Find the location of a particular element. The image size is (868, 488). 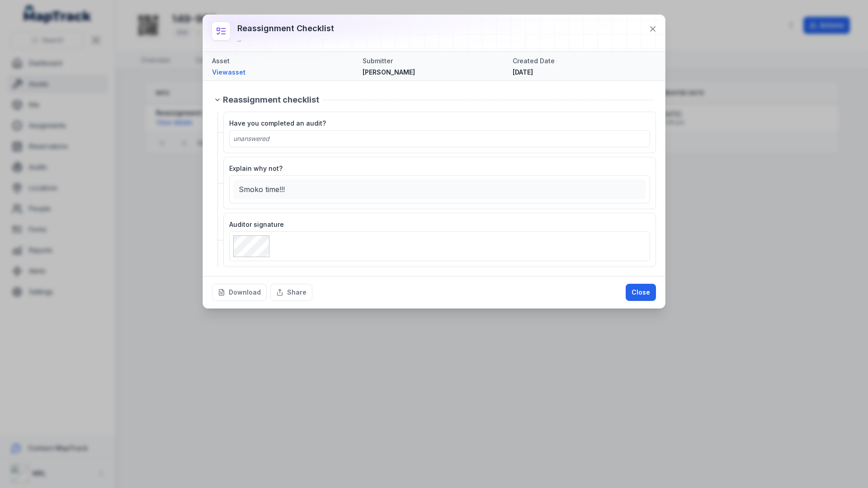

time: 15/09/2025, 12:06:39 pm is located at coordinates (522, 72).